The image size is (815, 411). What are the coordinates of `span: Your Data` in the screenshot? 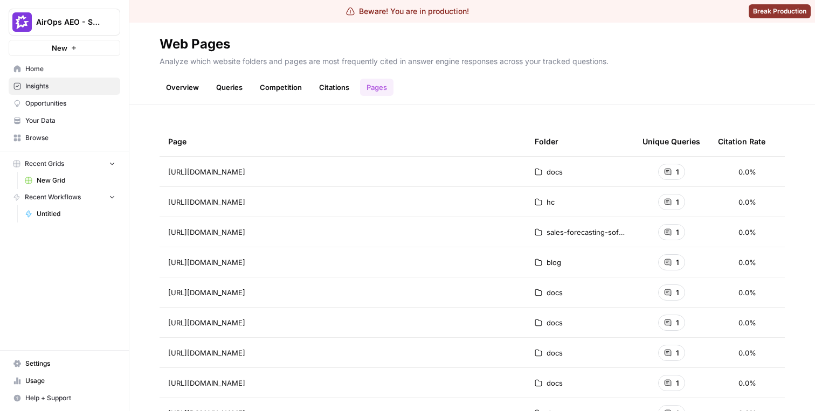 It's located at (70, 121).